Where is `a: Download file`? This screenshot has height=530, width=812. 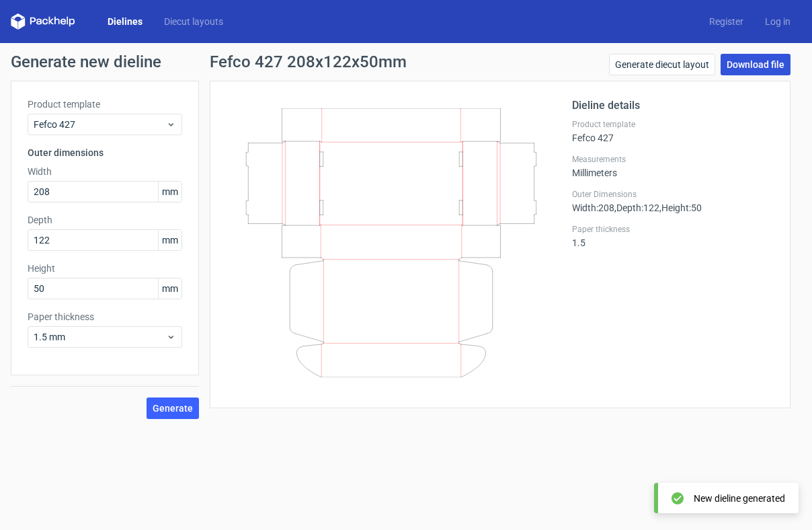 a: Download file is located at coordinates (756, 64).